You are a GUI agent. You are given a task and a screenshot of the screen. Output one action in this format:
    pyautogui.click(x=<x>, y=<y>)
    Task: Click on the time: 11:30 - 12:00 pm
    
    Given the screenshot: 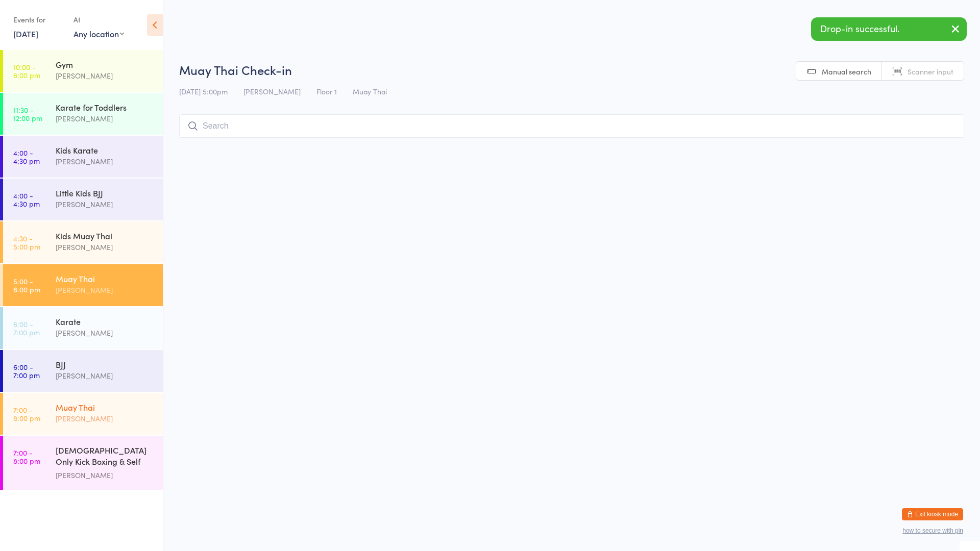 What is the action you would take?
    pyautogui.click(x=28, y=114)
    